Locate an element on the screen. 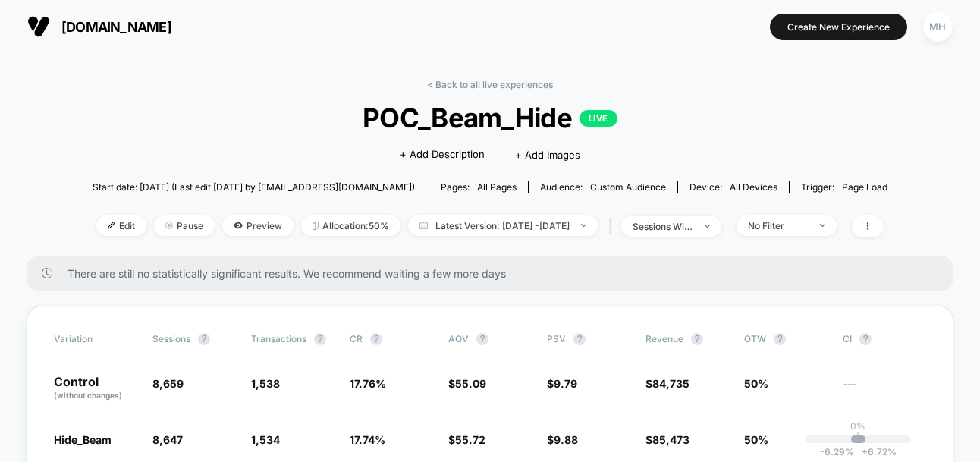 The image size is (980, 462). button: MH is located at coordinates (938, 26).